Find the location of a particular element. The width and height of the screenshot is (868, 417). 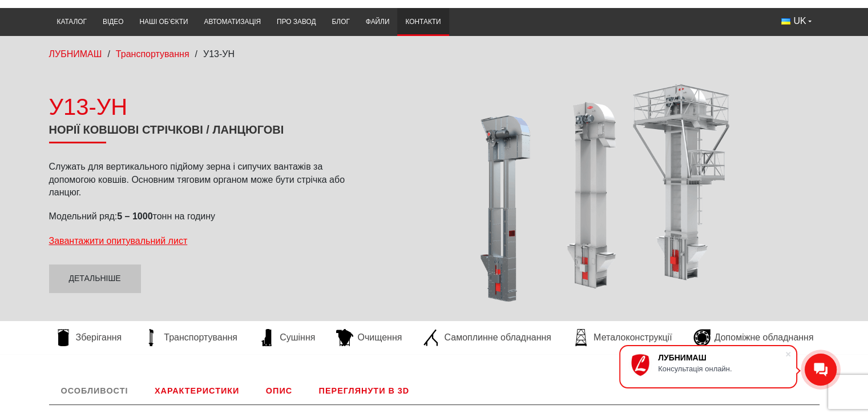

span: Допоміжне обладнання is located at coordinates (764, 338).